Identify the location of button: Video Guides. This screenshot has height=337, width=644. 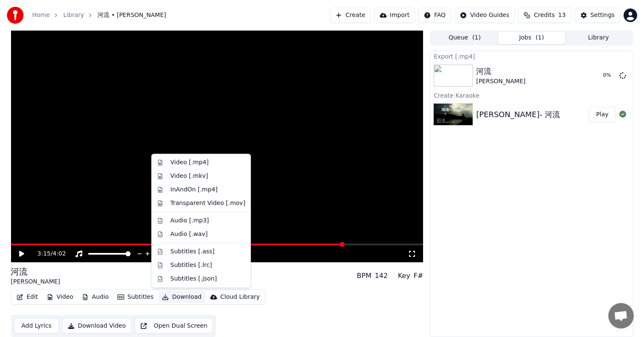
(485, 15).